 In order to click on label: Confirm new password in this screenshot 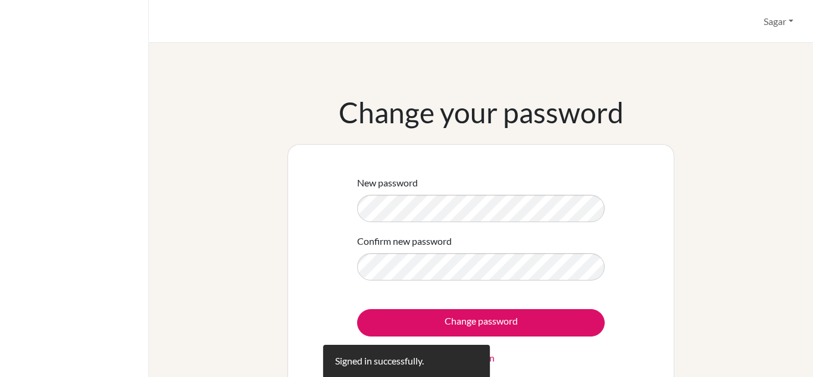, I will do `click(404, 241)`.